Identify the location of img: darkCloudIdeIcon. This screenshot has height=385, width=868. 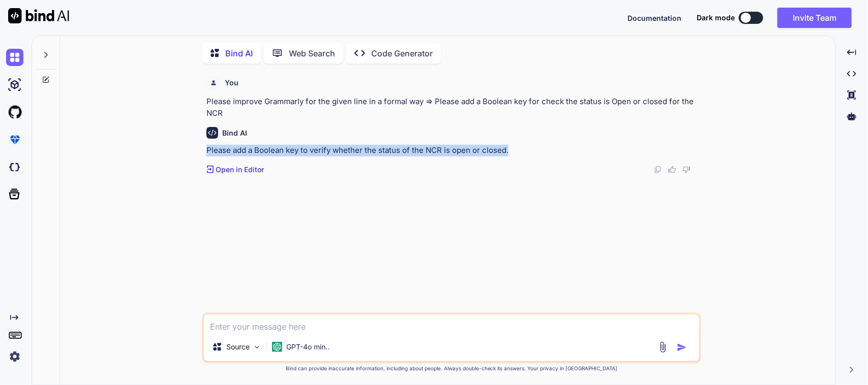
(15, 167).